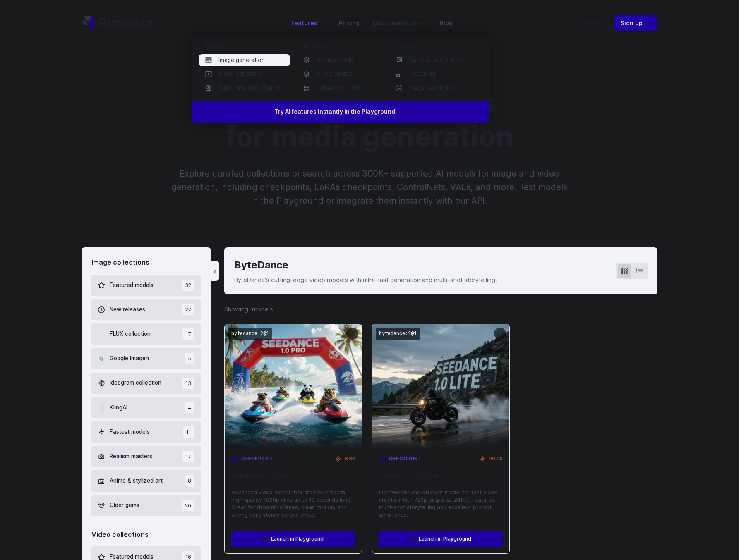 Image resolution: width=739 pixels, height=560 pixels. What do you see at coordinates (432, 88) in the screenshot?
I see `a: Image captioning` at bounding box center [432, 88].